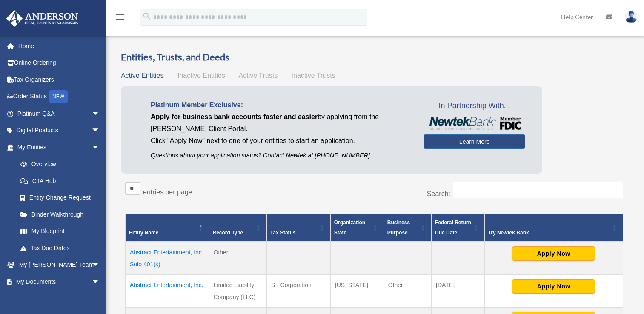 This screenshot has width=644, height=314. Describe the element at coordinates (554, 228) in the screenshot. I see `th: Try Newtek Bank : Activate to sort` at that location.